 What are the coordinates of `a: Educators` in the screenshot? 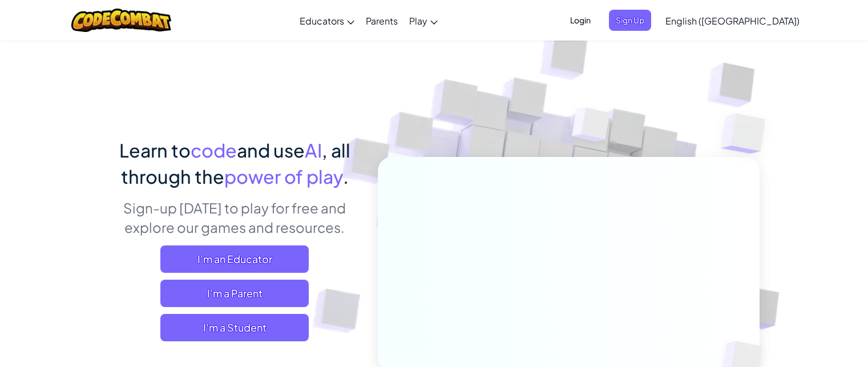 It's located at (327, 21).